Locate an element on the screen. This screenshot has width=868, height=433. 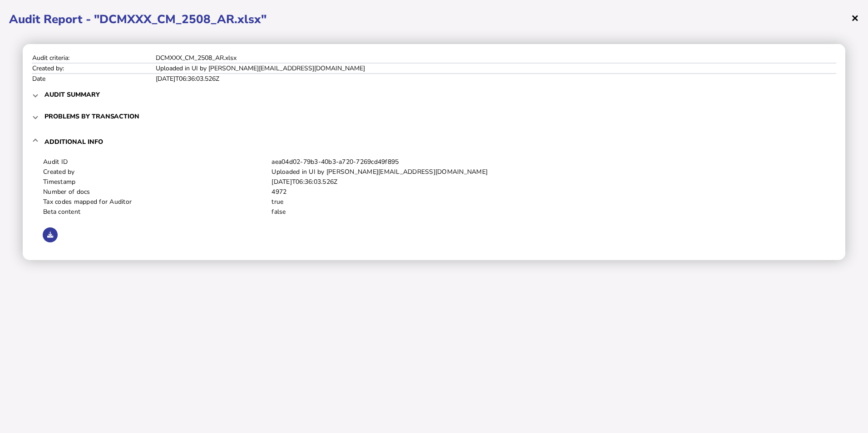
td: false is located at coordinates (548, 212).